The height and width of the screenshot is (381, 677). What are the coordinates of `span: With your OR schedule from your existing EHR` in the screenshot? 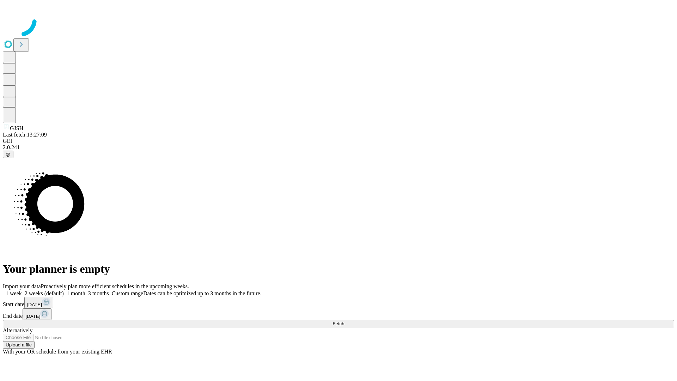 It's located at (57, 351).